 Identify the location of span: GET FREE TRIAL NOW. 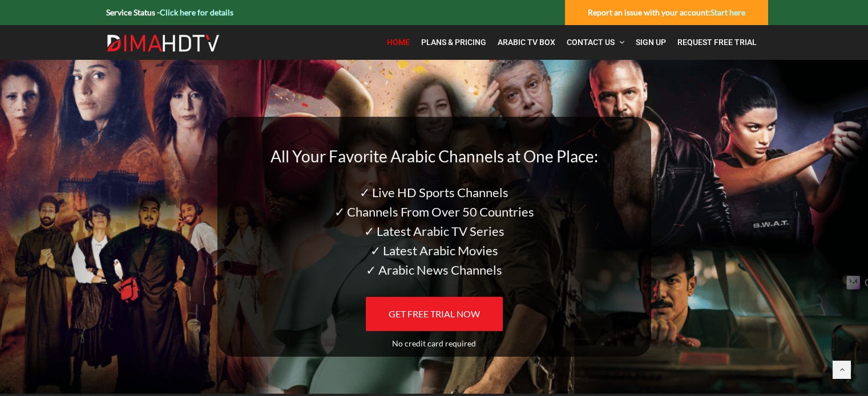
(434, 314).